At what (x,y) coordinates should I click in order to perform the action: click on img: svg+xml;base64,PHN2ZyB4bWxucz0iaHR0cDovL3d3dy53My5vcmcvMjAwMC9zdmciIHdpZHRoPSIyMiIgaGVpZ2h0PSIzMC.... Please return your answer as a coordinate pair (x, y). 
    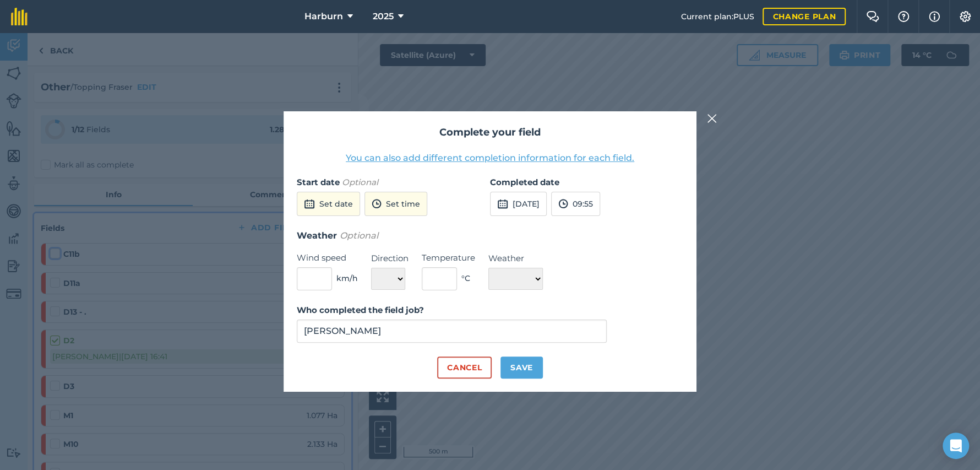
    Looking at the image, I should click on (712, 119).